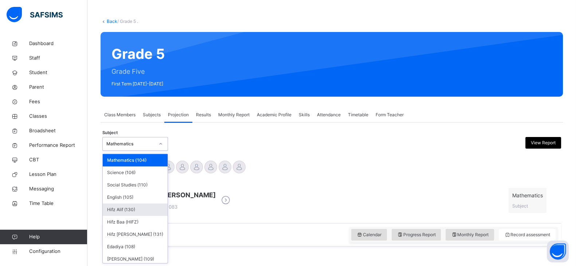 The width and height of the screenshot is (576, 266). Describe the element at coordinates (135, 173) in the screenshot. I see `div: Science (106)` at that location.